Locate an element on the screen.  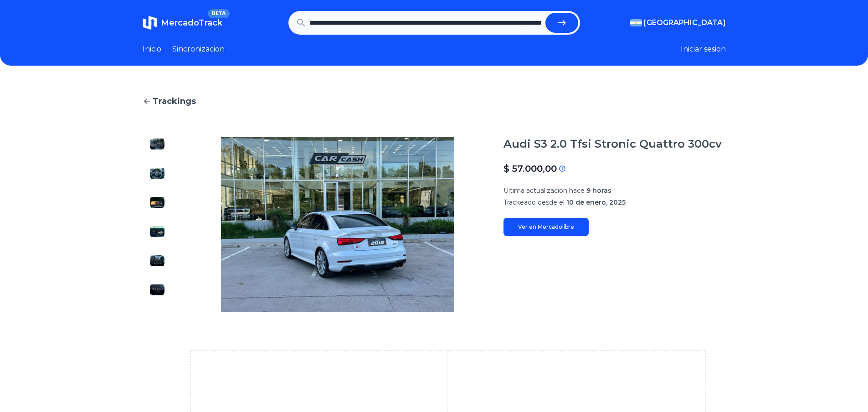
span: Ultima actualizacion hace is located at coordinates (544, 191).